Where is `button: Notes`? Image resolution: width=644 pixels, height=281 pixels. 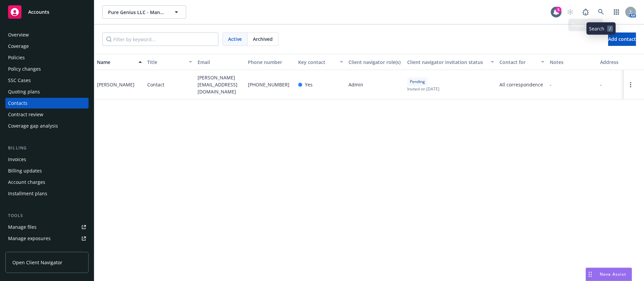 button: Notes is located at coordinates (572, 62).